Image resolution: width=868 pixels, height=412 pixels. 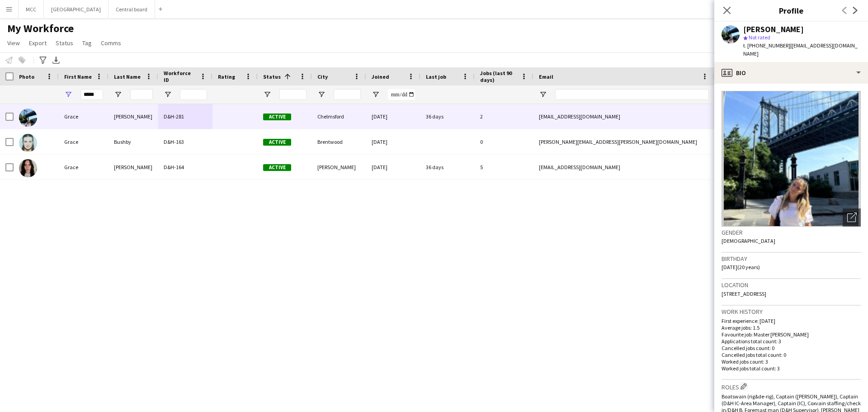 I want to click on img: Grace Bushby, so click(x=28, y=143).